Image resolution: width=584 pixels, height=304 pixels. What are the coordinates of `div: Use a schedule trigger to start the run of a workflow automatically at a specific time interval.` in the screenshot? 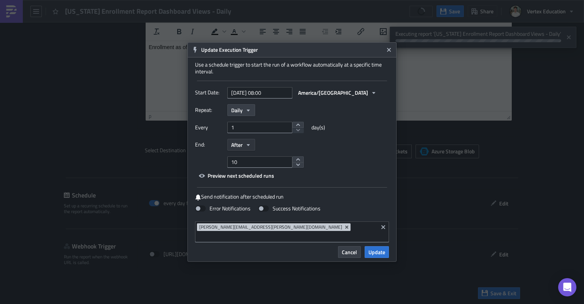 It's located at (292, 68).